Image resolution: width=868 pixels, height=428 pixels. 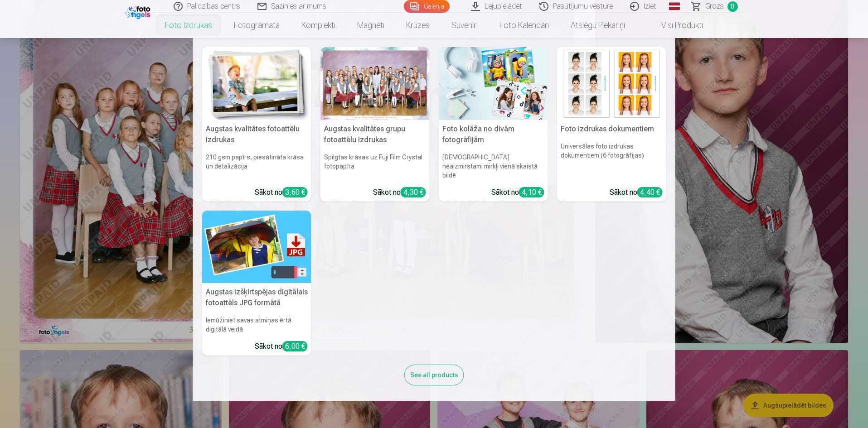 What do you see at coordinates (257, 283) in the screenshot?
I see `a: Augstas izšķirtspējas digitālais fotoattēls JPG formātāAugstas izšķirtspējas digitālais fotoattēl...` at bounding box center [257, 283].